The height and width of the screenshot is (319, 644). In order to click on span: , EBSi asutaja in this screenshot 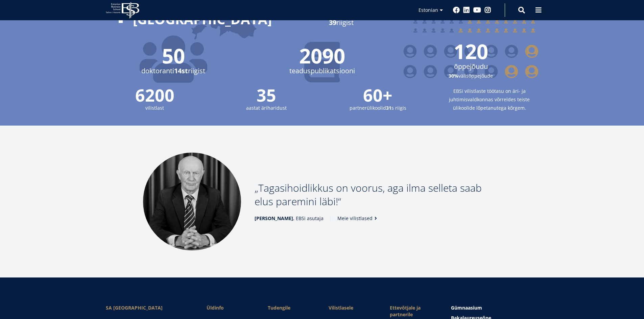, I will do `click(289, 219)`.